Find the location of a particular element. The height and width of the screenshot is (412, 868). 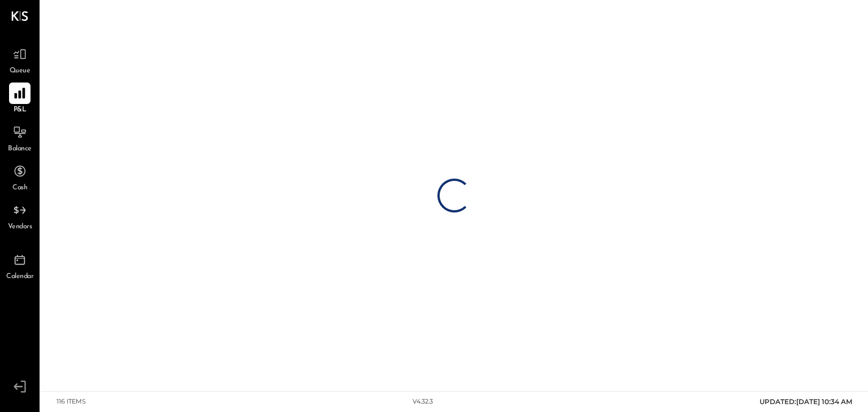

div: 116 items is located at coordinates (71, 402).